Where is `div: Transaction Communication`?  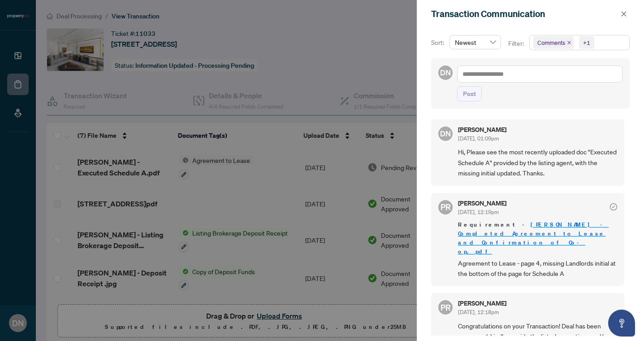
div: Transaction Communication is located at coordinates (524, 14).